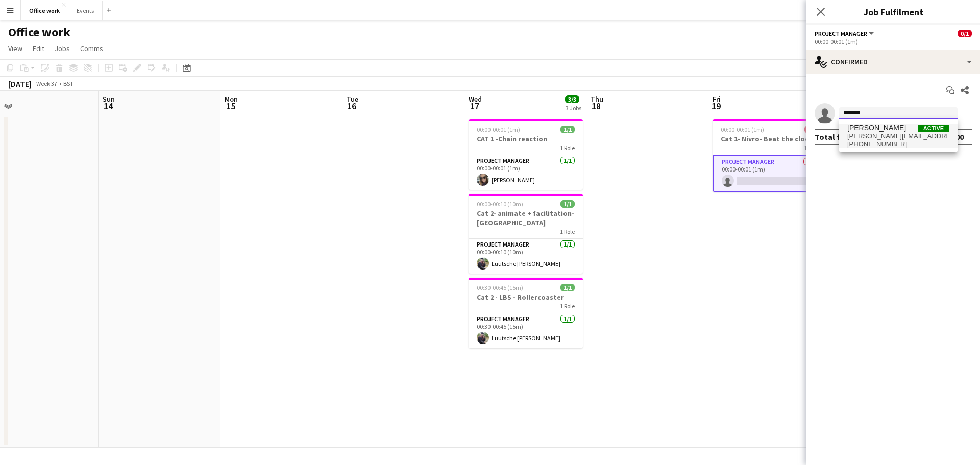 The image size is (980, 465). Describe the element at coordinates (109, 99) in the screenshot. I see `span: Sun` at that location.